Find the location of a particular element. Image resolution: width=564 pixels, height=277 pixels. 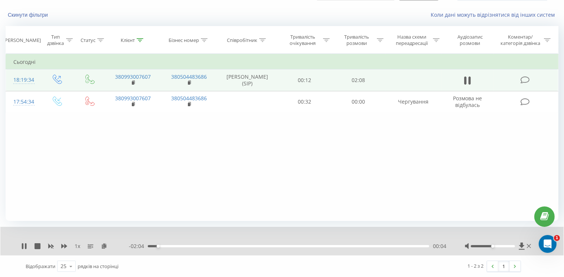

a: 1 is located at coordinates (504, 266).